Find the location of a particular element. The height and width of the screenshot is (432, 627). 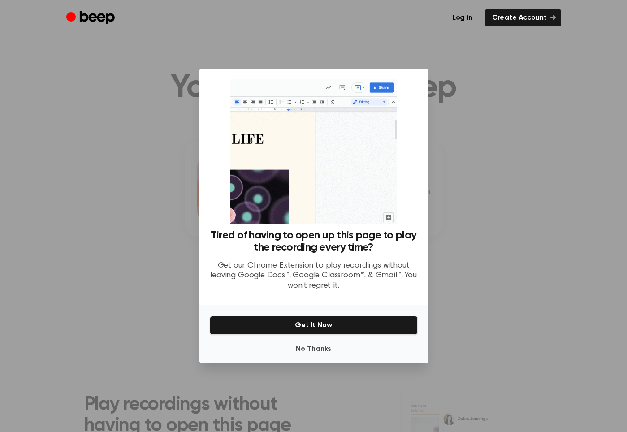

a: Beep is located at coordinates (91, 18).